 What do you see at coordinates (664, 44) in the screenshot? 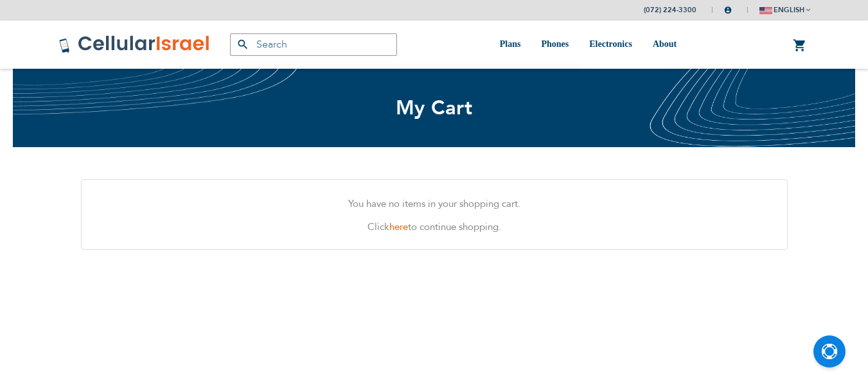
I see `a: About` at bounding box center [664, 44].